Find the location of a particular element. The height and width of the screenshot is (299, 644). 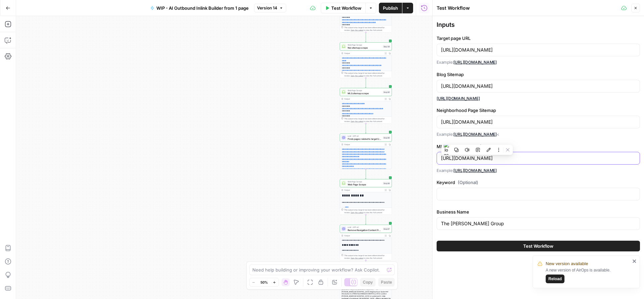

input: https://gingermartin.com/blog/pet-friendly-wineries-in-napa-and-sonoma is located at coordinates (538, 50).